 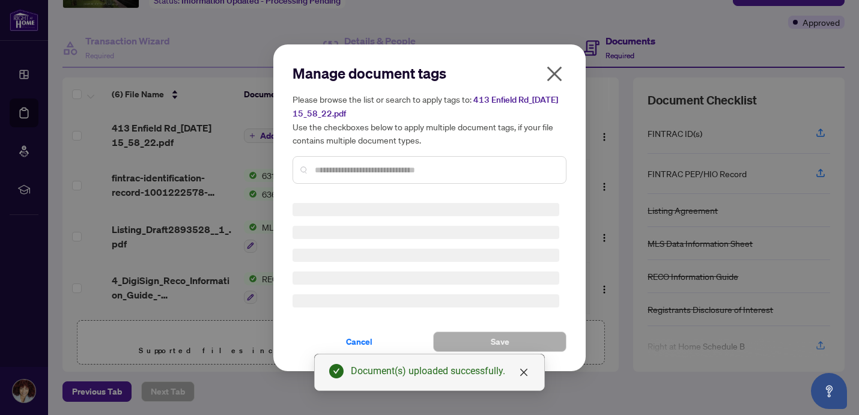 What do you see at coordinates (429, 73) in the screenshot?
I see `h2: Manage document tags` at bounding box center [429, 73].